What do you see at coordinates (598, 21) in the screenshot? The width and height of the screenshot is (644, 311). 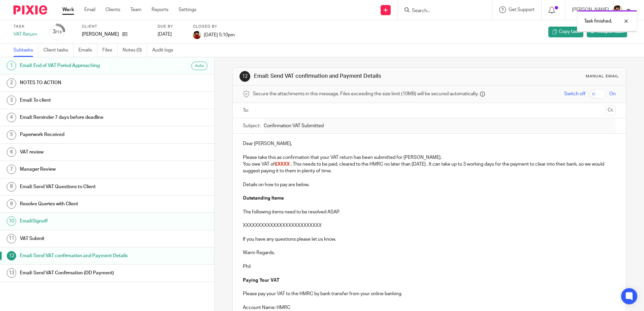 I see `p: Task finished.` at bounding box center [598, 21].